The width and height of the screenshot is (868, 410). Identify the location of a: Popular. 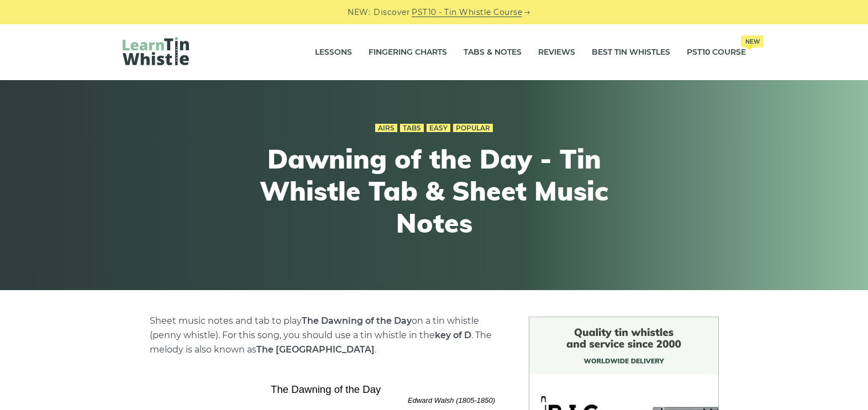
(473, 128).